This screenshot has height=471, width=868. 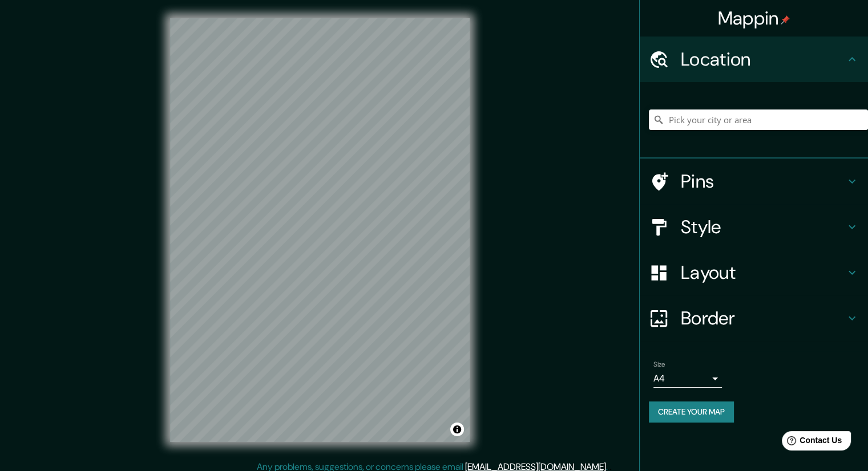 What do you see at coordinates (754, 272) in the screenshot?
I see `div: Layout` at bounding box center [754, 272].